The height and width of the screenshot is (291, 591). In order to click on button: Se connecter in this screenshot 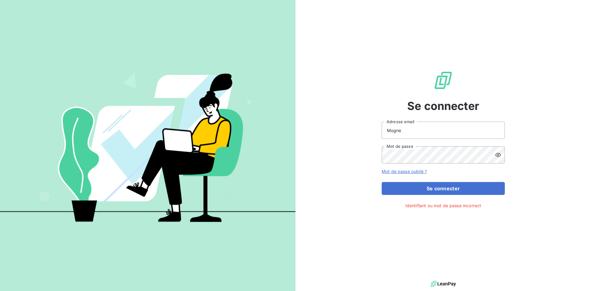, I will do `click(443, 188)`.